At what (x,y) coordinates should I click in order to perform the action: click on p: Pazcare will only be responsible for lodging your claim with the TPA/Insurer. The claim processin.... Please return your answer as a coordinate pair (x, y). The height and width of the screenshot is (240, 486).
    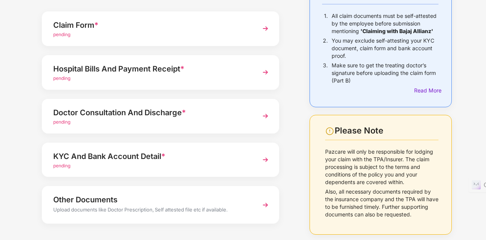
    Looking at the image, I should click on (382, 167).